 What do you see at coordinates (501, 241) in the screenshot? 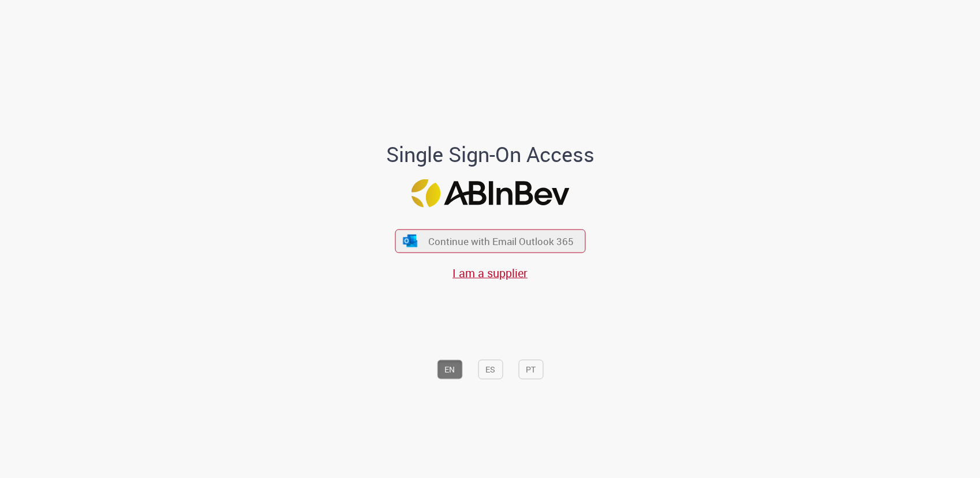
I see `span: Continue with Email Outlook 365` at bounding box center [501, 241].